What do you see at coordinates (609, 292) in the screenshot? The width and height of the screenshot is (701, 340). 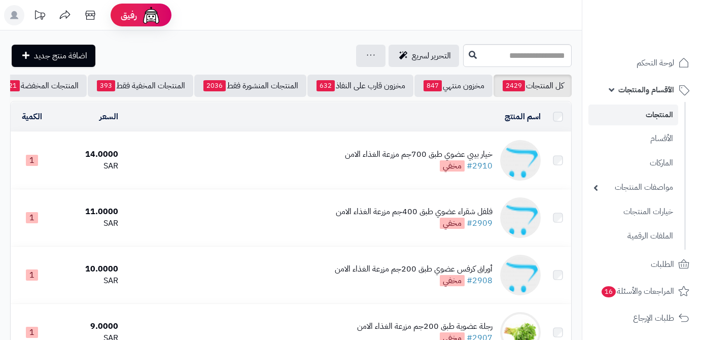 I see `span: 16` at bounding box center [609, 292].